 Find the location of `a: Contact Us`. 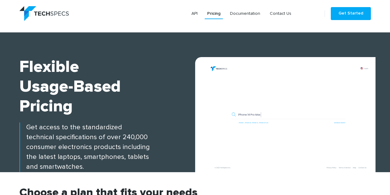

a: Contact Us is located at coordinates (281, 14).